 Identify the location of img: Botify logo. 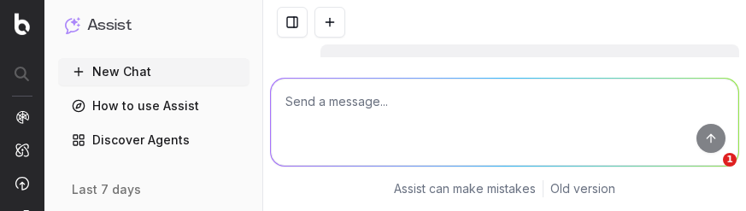
(22, 24).